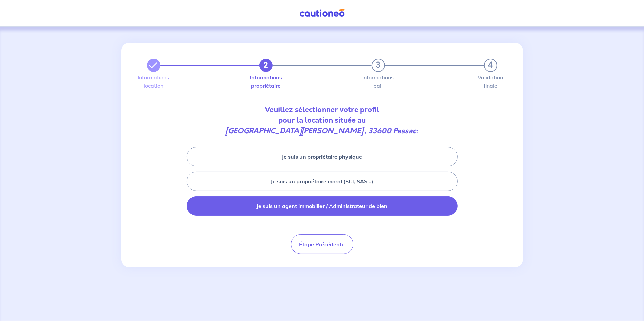  I want to click on label: Informations location, so click(154, 82).